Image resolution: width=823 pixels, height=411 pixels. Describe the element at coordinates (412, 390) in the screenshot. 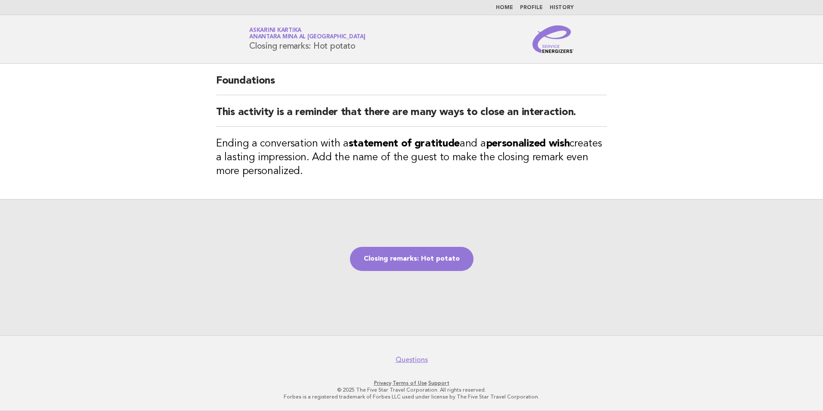

I see `p: © 2025 The Five Star Travel Corporation. All rights reserved.` at that location.